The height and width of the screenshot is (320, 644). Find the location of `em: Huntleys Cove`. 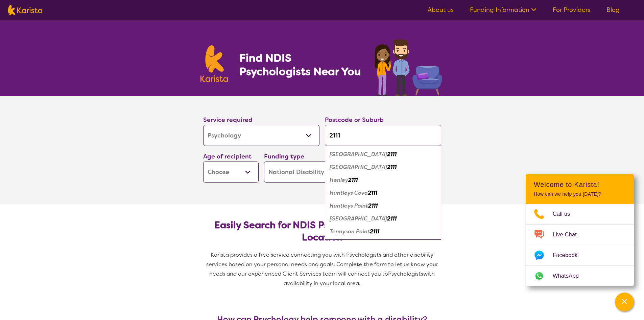

em: Huntleys Cove is located at coordinates (348, 193).